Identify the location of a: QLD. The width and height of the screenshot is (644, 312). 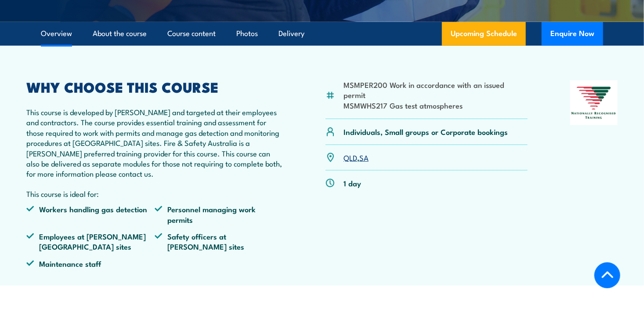
(350, 157).